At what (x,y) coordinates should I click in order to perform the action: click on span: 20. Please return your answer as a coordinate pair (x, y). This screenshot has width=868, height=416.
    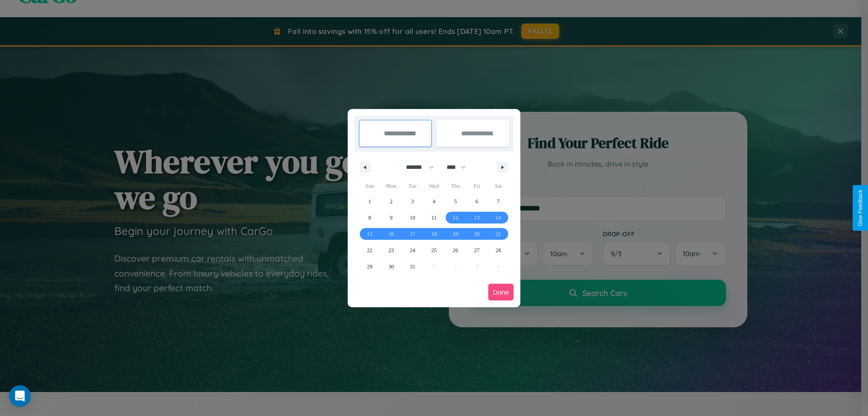
    Looking at the image, I should click on (477, 234).